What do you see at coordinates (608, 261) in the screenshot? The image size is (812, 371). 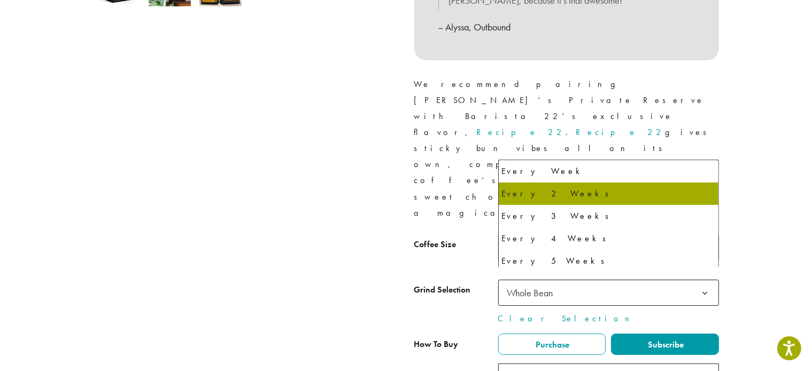 I see `li: Every 5 Weeks` at bounding box center [608, 261].